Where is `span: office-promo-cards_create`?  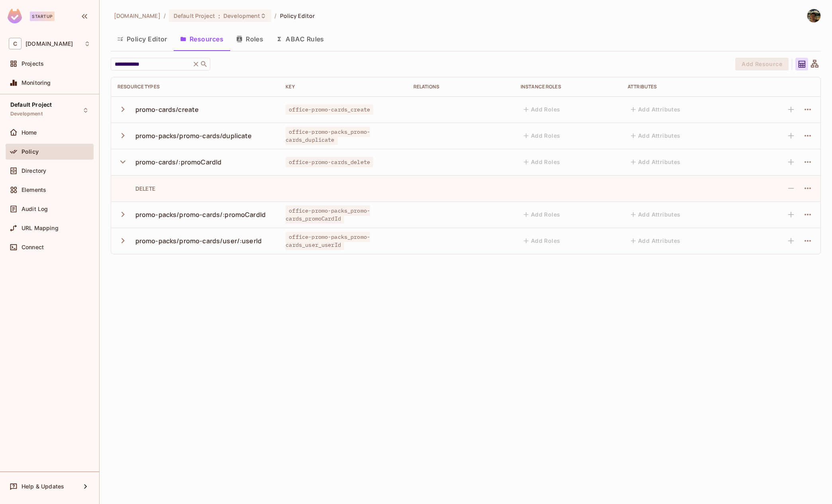
span: office-promo-cards_create is located at coordinates (330, 109).